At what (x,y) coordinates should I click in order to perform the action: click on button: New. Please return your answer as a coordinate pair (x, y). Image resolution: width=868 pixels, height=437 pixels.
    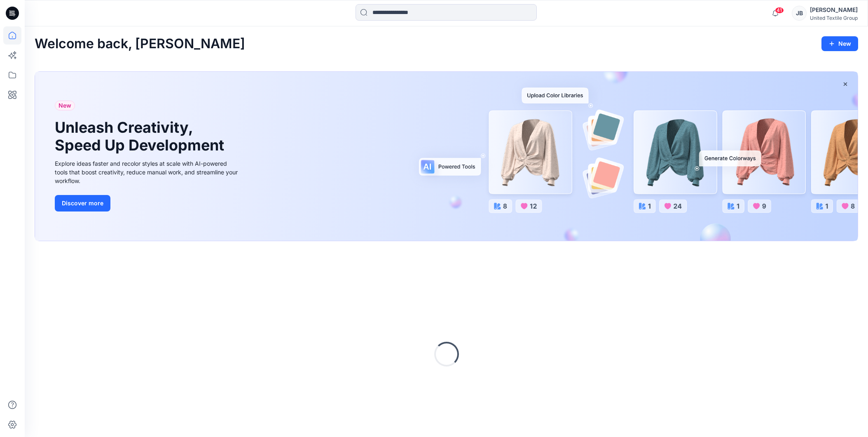
    Looking at the image, I should click on (840, 44).